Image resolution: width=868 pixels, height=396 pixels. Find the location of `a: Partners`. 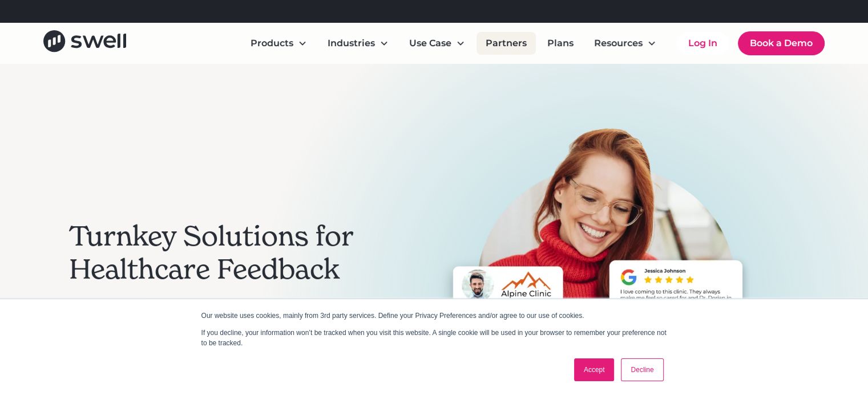

a: Partners is located at coordinates (506, 44).